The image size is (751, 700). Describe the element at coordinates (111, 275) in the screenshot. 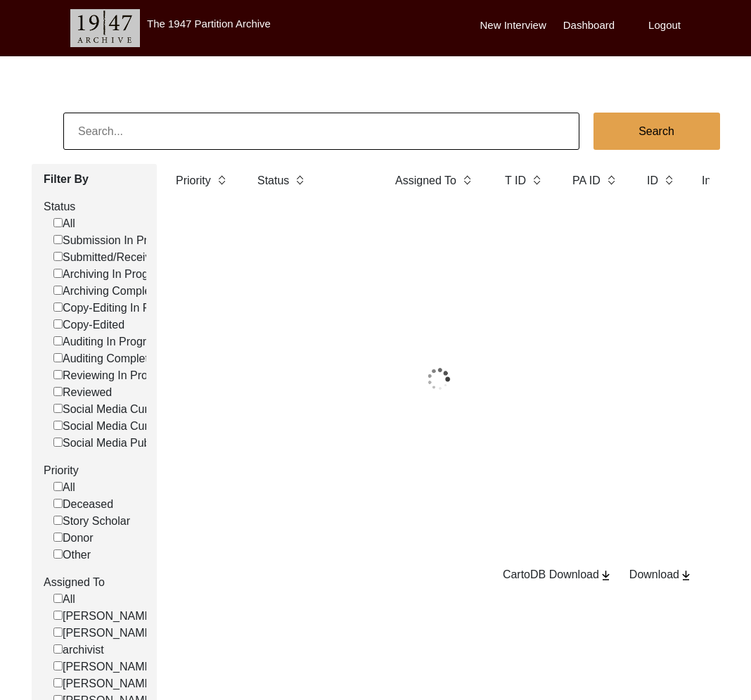

I see `label: Archiving In Progress` at that location.